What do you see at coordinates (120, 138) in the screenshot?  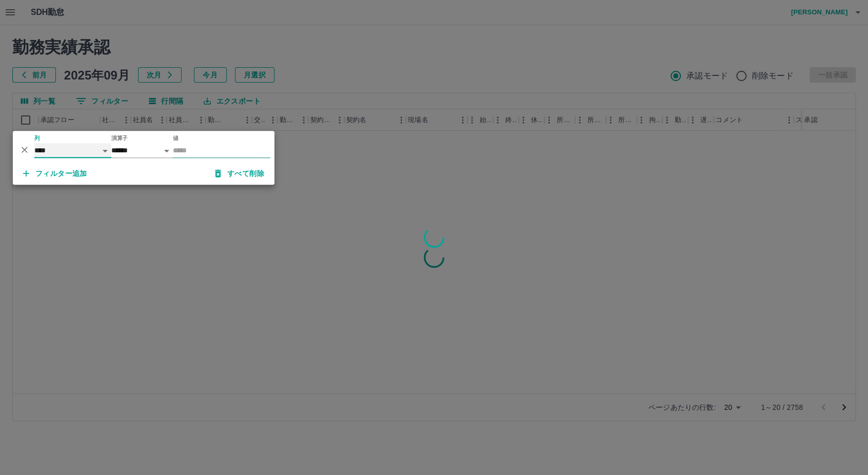 I see `label: 演算子` at bounding box center [120, 138].